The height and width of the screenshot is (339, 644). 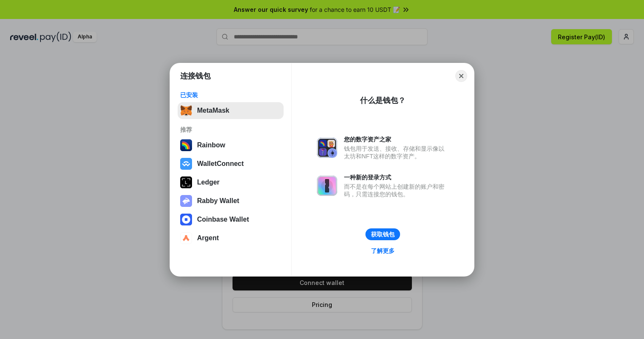 I want to click on img: svg+xml,%3Csvg%20xmlns%3D%22http%3A%2F%2Fwww.w3.org%2F2000%2Fsvg%22%20width%3D%2228%22%20height%3..., so click(x=186, y=183).